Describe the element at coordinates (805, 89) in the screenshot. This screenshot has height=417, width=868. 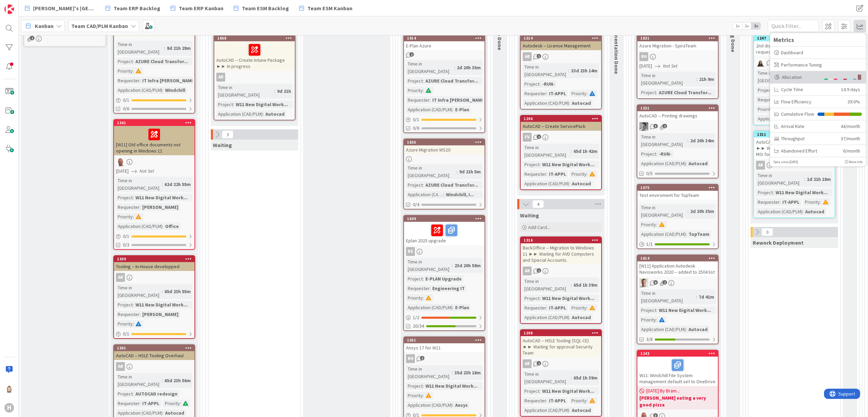
I see `div: Cycle Time` at that location.